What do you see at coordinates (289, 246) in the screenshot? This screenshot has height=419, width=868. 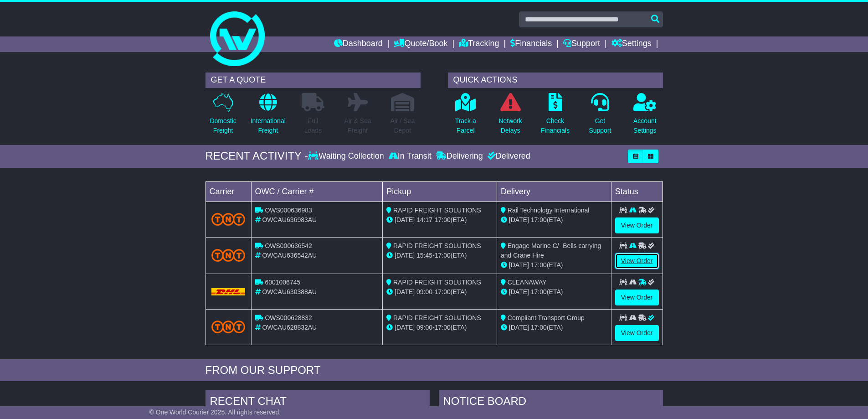 I see `span: OWS000636542` at bounding box center [289, 246].